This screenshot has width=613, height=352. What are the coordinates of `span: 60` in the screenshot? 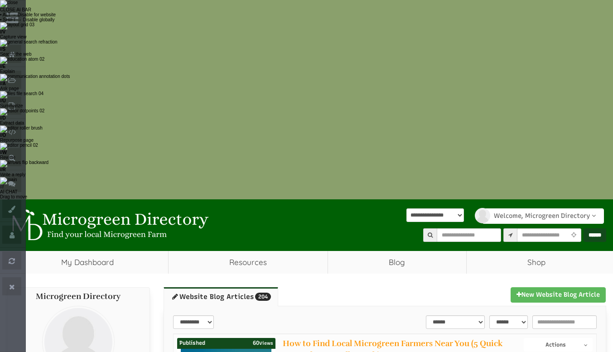 It's located at (263, 344).